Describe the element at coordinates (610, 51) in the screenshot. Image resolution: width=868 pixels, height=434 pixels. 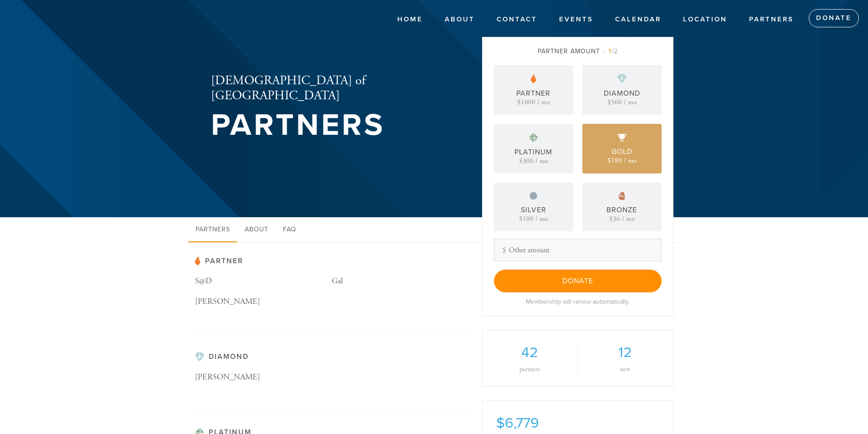
I see `span: /2` at that location.